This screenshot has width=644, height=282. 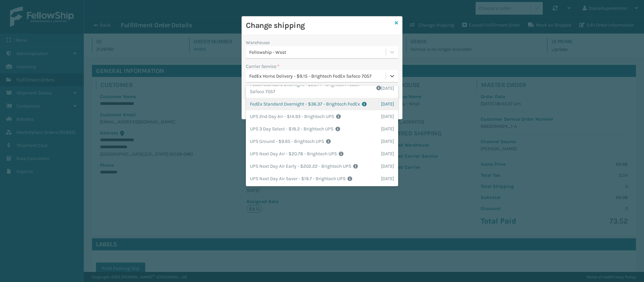 What do you see at coordinates (322, 166) in the screenshot?
I see `div: UPS Next Day Air Early - $202.22 - Brightech UPS` at bounding box center [322, 166].